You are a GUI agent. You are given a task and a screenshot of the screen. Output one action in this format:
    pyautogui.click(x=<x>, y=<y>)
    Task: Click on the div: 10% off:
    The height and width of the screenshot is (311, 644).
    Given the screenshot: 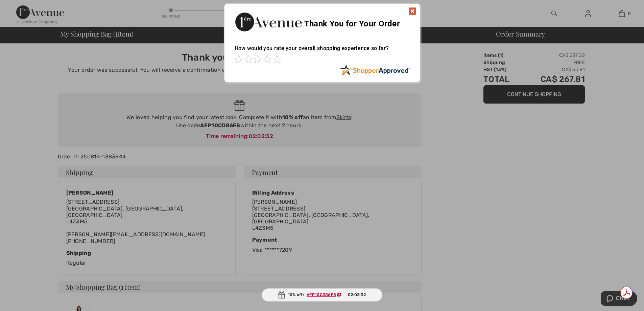 What is the action you would take?
    pyautogui.click(x=322, y=295)
    